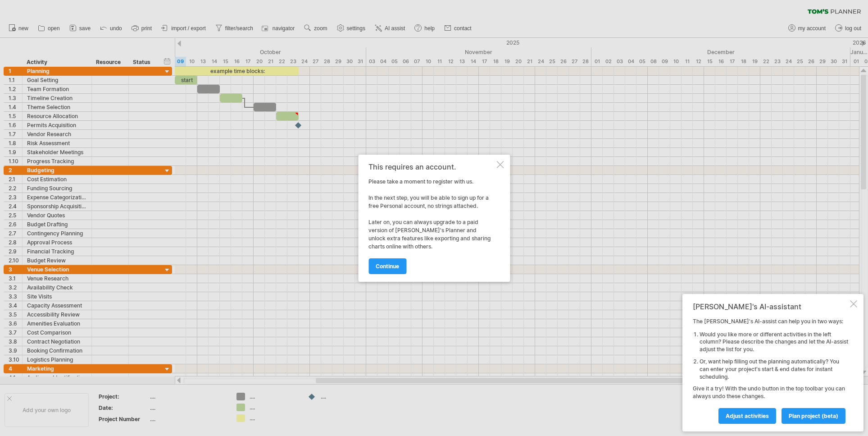 This screenshot has width=868, height=436. I want to click on span: plan project (beta), so click(814, 416).